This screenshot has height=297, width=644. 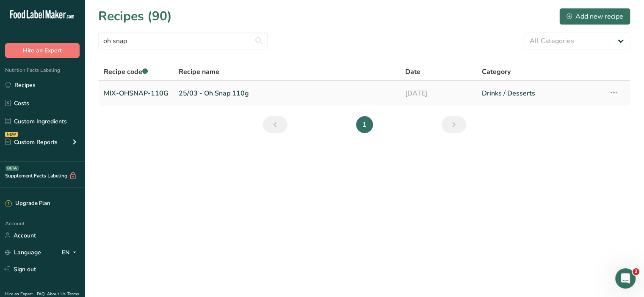 I want to click on div: EN, so click(x=71, y=252).